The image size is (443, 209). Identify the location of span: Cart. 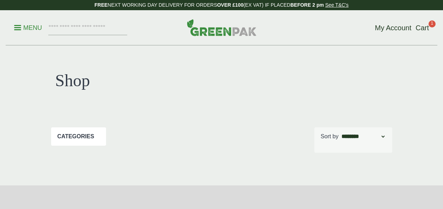
(422, 28).